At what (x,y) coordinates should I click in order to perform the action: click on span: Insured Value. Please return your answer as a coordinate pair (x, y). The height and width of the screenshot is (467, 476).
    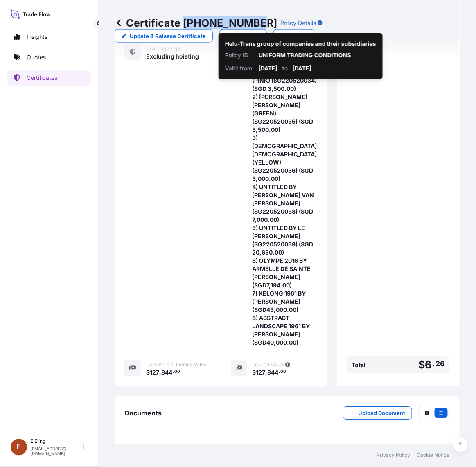
    Looking at the image, I should click on (268, 365).